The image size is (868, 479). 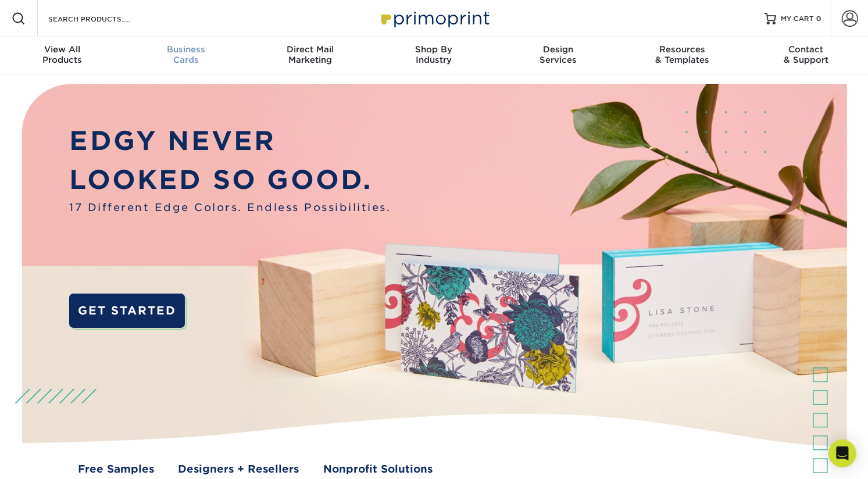 I want to click on span: Resources, so click(x=682, y=49).